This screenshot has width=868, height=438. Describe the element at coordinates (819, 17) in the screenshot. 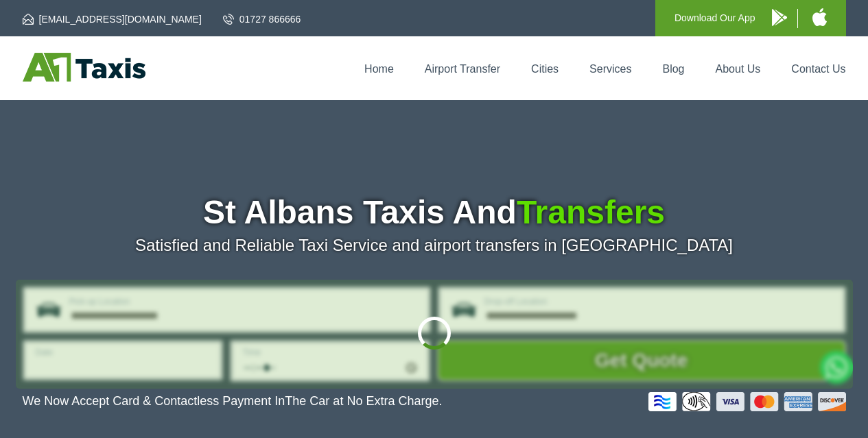

I see `img: A1 Taxis iPhone App` at that location.